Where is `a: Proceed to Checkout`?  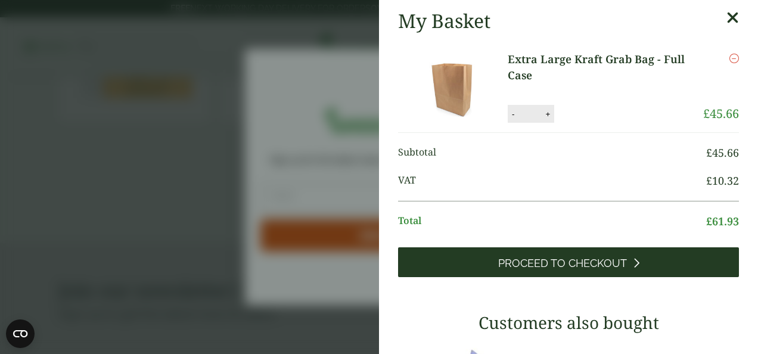 a: Proceed to Checkout is located at coordinates (568, 262).